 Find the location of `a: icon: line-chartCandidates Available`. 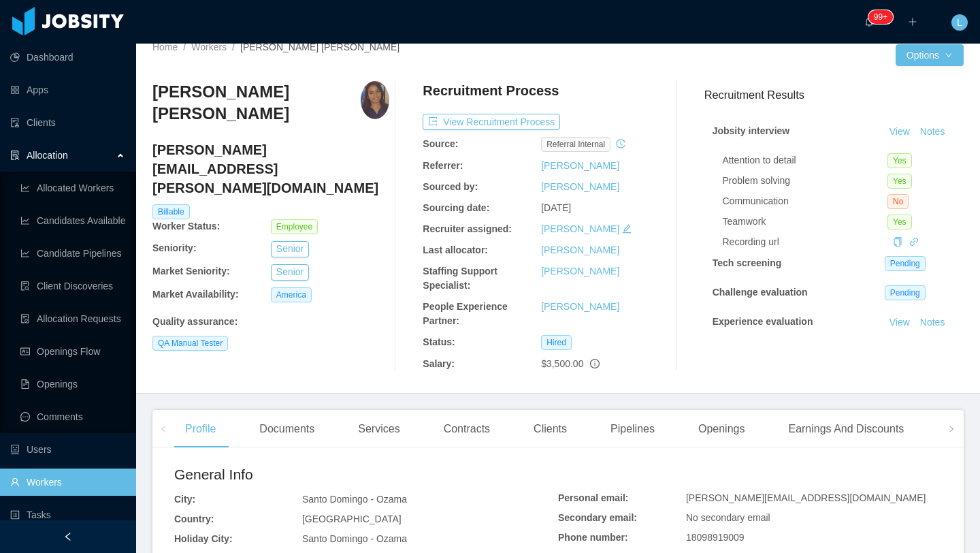

a: icon: line-chartCandidates Available is located at coordinates (73, 221).